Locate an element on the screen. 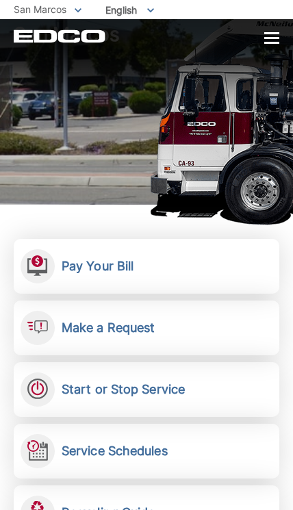 Image resolution: width=293 pixels, height=510 pixels. span: San Marcos is located at coordinates (40, 9).